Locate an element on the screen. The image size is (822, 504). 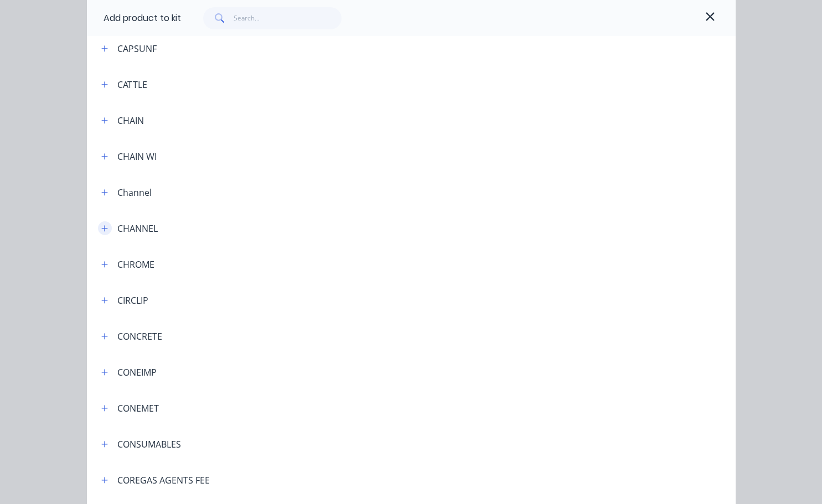
div: Add product to kit is located at coordinates (142, 18).